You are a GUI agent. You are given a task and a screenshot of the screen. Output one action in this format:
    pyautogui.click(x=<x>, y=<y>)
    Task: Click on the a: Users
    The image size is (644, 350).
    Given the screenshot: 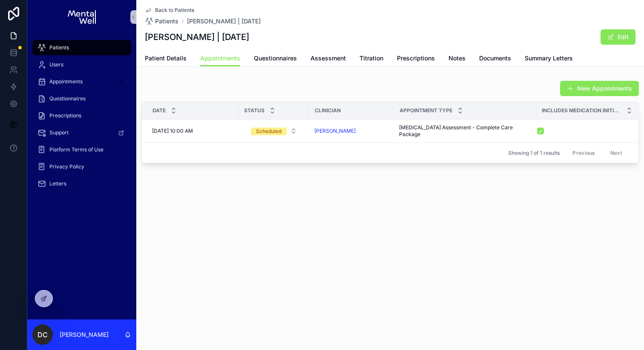 What is the action you would take?
    pyautogui.click(x=82, y=65)
    